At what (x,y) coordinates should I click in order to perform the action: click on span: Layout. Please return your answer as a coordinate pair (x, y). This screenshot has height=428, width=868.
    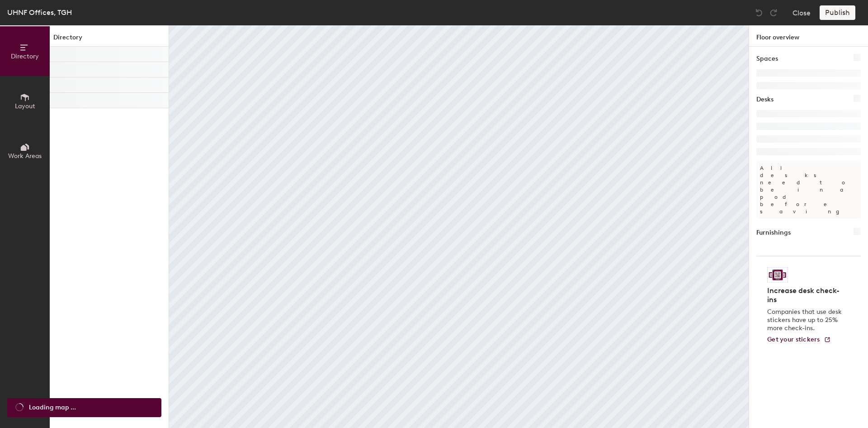
    Looking at the image, I should click on (25, 106).